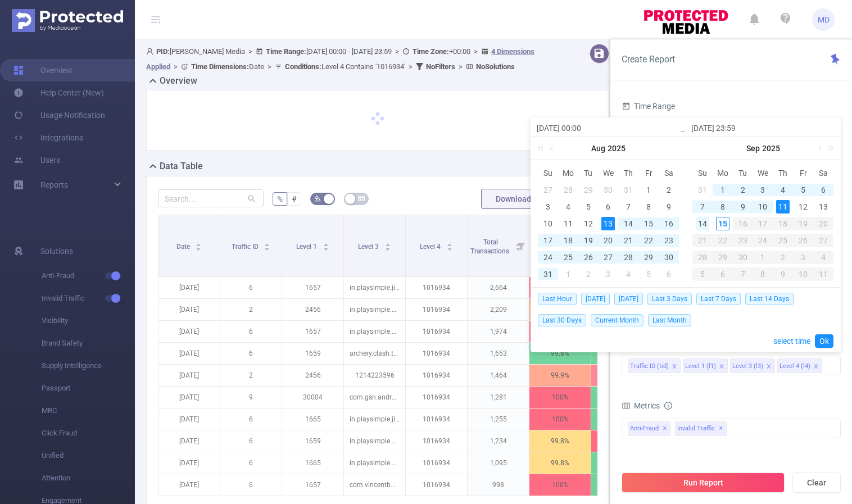 The width and height of the screenshot is (852, 504). I want to click on li: Traffic ID (tid), so click(654, 365).